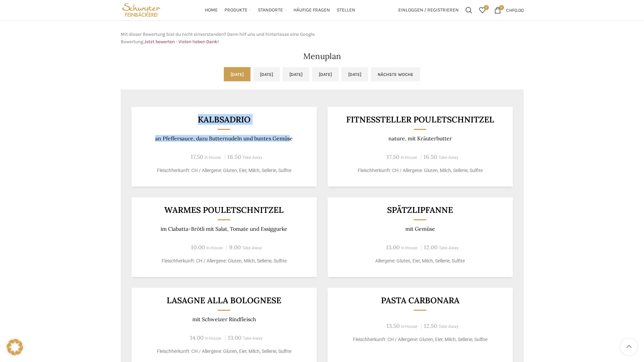 Image resolution: width=644 pixels, height=362 pixels. Describe the element at coordinates (482, 10) in the screenshot. I see `div: Meine Wunschliste` at that location.